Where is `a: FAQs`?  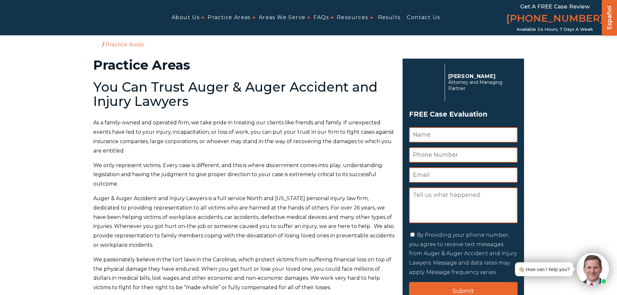
a: FAQs is located at coordinates (321, 17).